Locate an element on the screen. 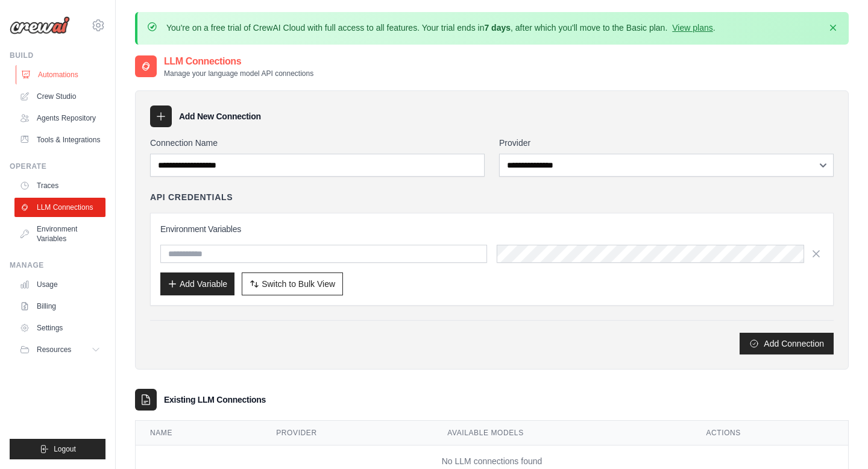 The width and height of the screenshot is (868, 469). h3: Existing LLM Connections is located at coordinates (215, 400).